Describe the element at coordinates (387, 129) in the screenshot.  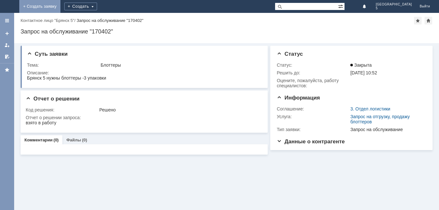
I see `div: Запрос на обслуживание` at that location.